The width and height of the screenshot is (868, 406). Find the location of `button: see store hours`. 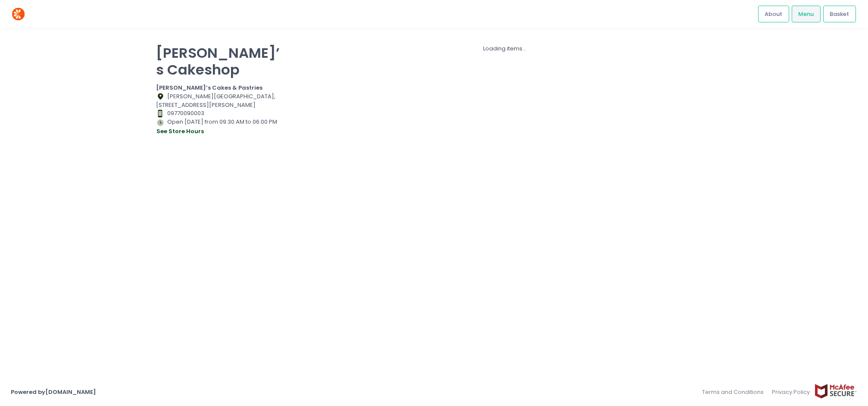

button: see store hours is located at coordinates (180, 132).